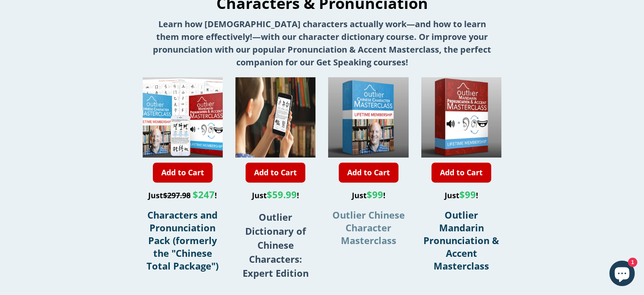 The image size is (644, 295). I want to click on strong: Outlier Dictionary of Chinese Characters: Expert Edition, so click(275, 245).